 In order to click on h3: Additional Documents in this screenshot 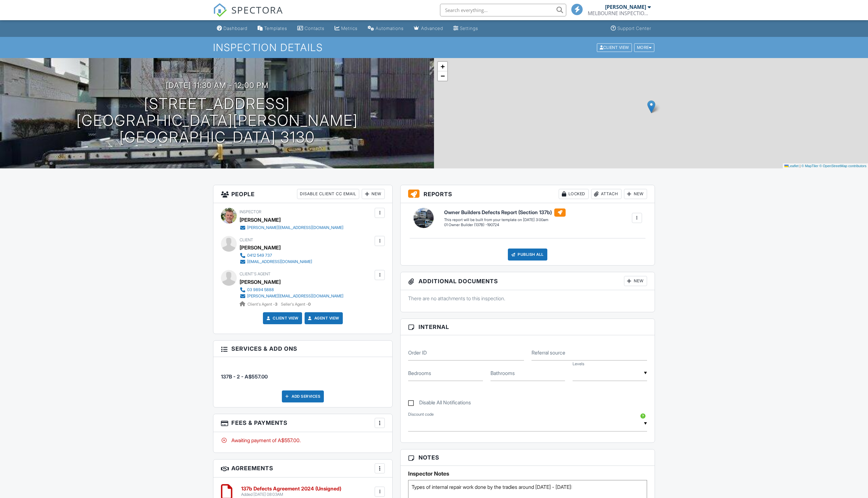, I will do `click(528, 281)`.